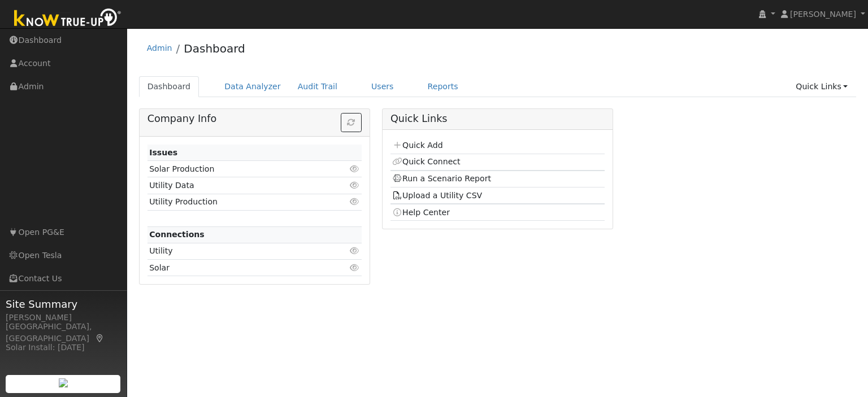 The width and height of the screenshot is (868, 397). What do you see at coordinates (237, 268) in the screenshot?
I see `td: Solar` at bounding box center [237, 268].